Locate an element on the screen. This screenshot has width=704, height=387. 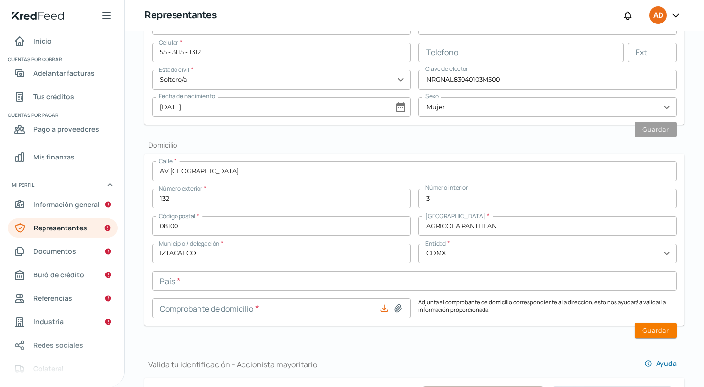
span: Información general is located at coordinates (66, 204).